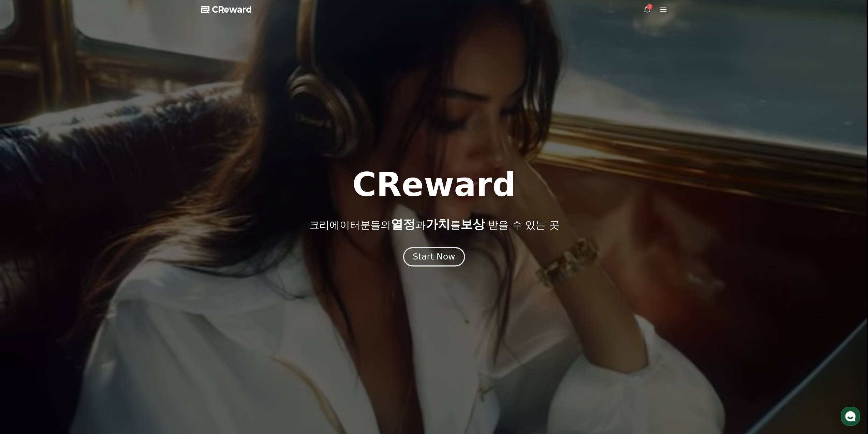  I want to click on span: 대화, so click(67, 230).